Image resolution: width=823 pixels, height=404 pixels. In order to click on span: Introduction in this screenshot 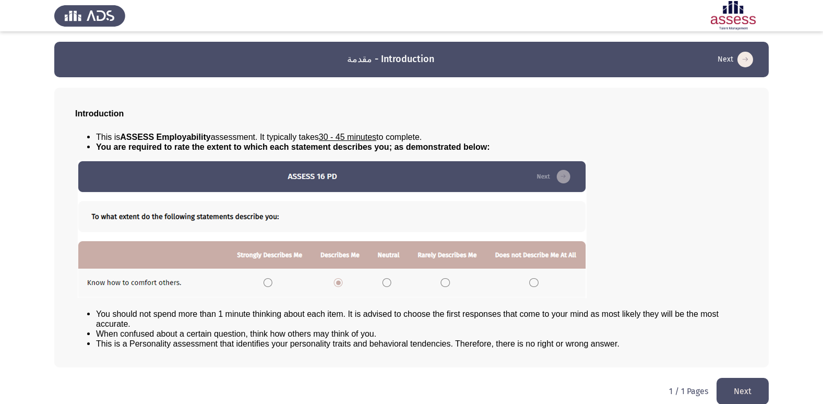, I will do `click(99, 113)`.